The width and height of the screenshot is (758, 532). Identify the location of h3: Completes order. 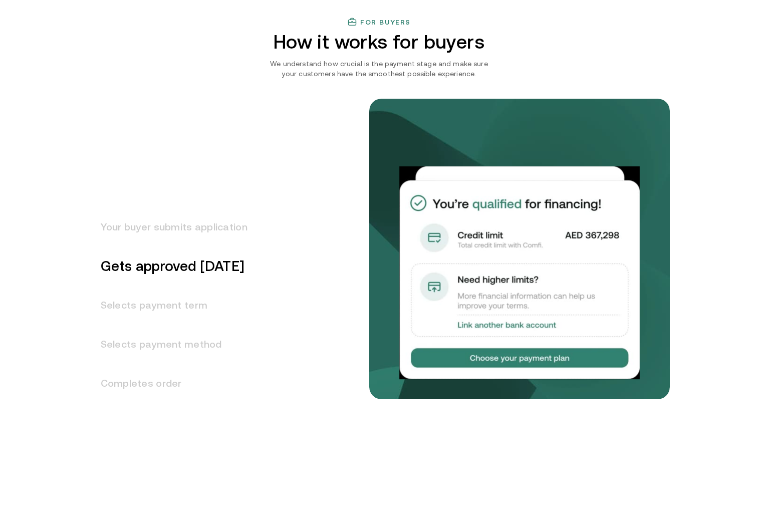
(168, 383).